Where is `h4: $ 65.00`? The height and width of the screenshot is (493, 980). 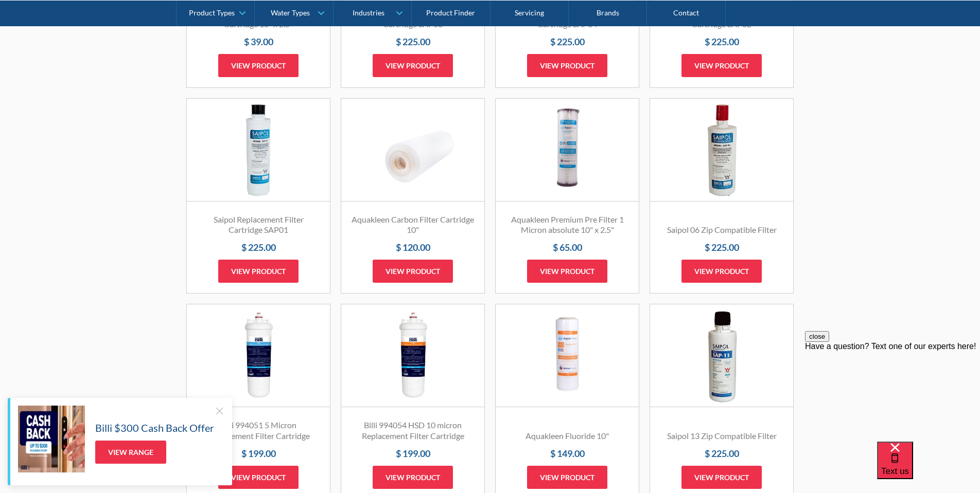 h4: $ 65.00 is located at coordinates (567, 248).